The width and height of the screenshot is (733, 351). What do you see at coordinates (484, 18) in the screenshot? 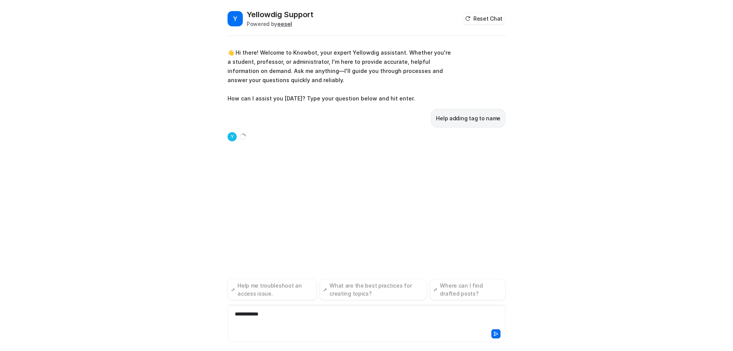
I see `button: Reset Chat` at bounding box center [484, 18].